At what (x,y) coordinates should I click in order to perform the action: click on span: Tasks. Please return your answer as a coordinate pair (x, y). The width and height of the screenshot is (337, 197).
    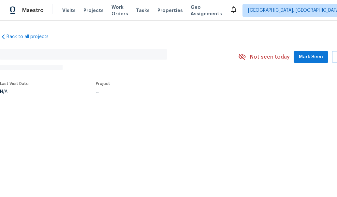
    Looking at the image, I should click on (143, 10).